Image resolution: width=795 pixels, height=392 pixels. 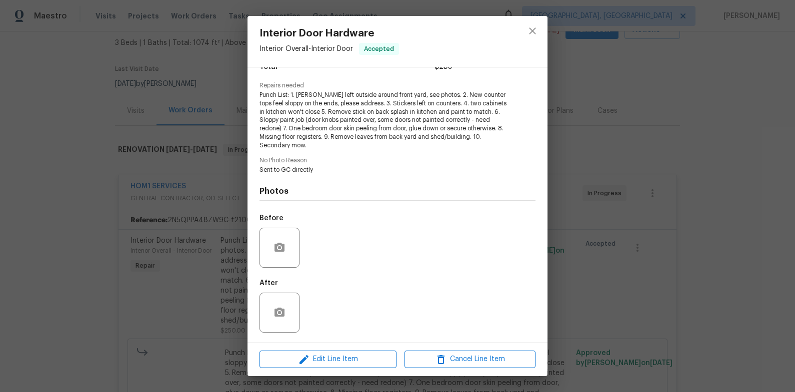 I want to click on span: Edit Line Item, so click(x=328, y=359).